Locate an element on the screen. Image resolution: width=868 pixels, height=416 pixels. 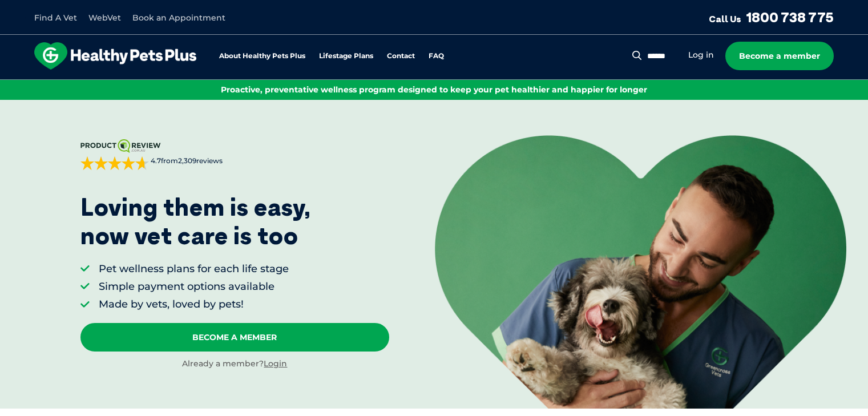
a: About Healthy Pets Plus is located at coordinates (262, 56).